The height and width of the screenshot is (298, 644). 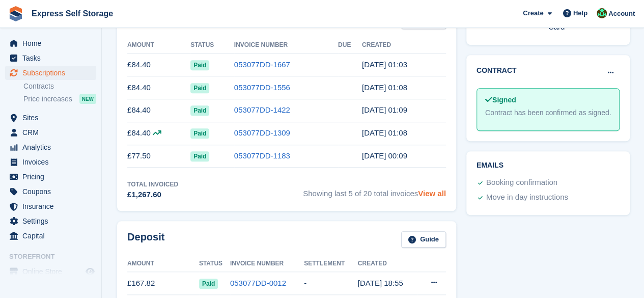 I want to click on span: Pricing, so click(x=53, y=177).